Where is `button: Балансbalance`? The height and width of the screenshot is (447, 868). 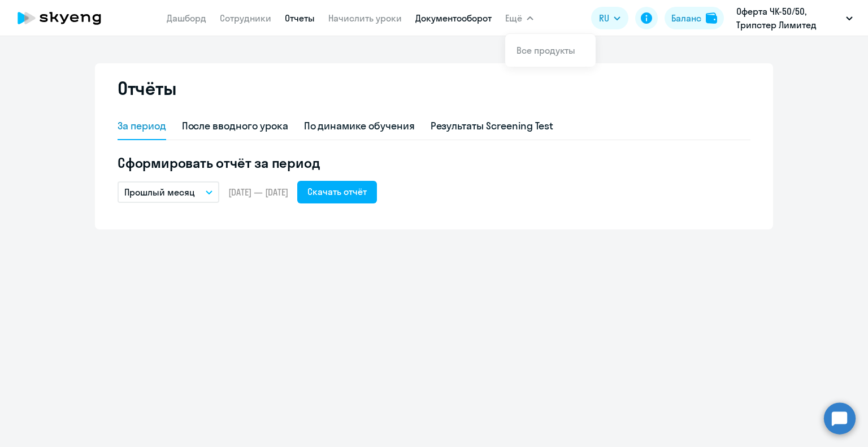
button: Балансbalance is located at coordinates (694, 18).